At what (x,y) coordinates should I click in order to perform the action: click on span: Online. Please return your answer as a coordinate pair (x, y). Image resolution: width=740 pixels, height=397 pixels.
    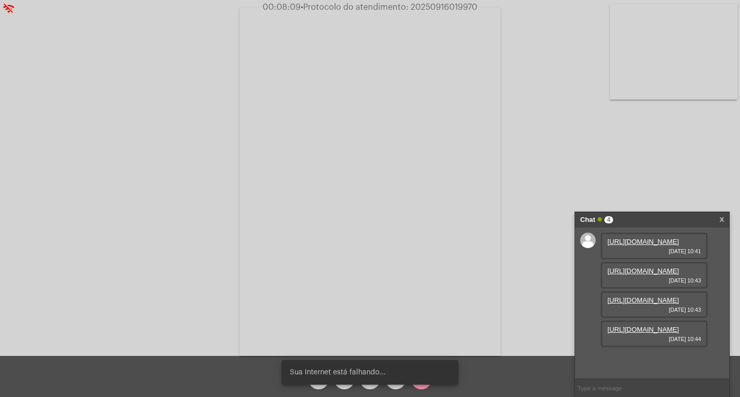
    Looking at the image, I should click on (600, 220).